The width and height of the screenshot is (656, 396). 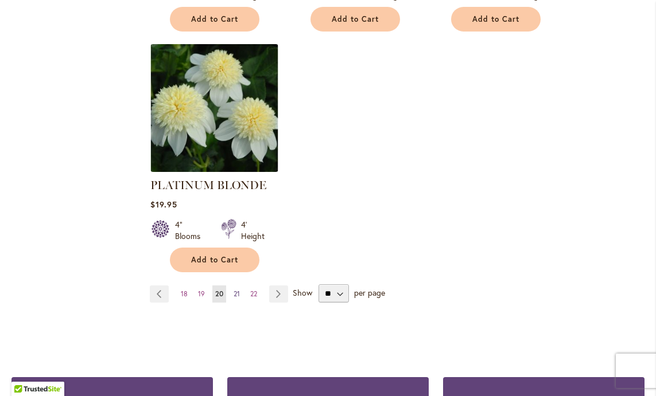 I want to click on span: 20, so click(x=219, y=294).